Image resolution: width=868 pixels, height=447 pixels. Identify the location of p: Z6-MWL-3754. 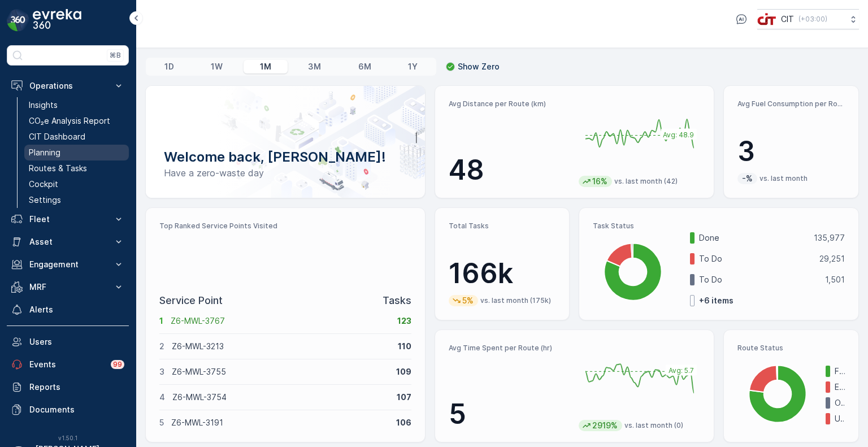
(281, 397).